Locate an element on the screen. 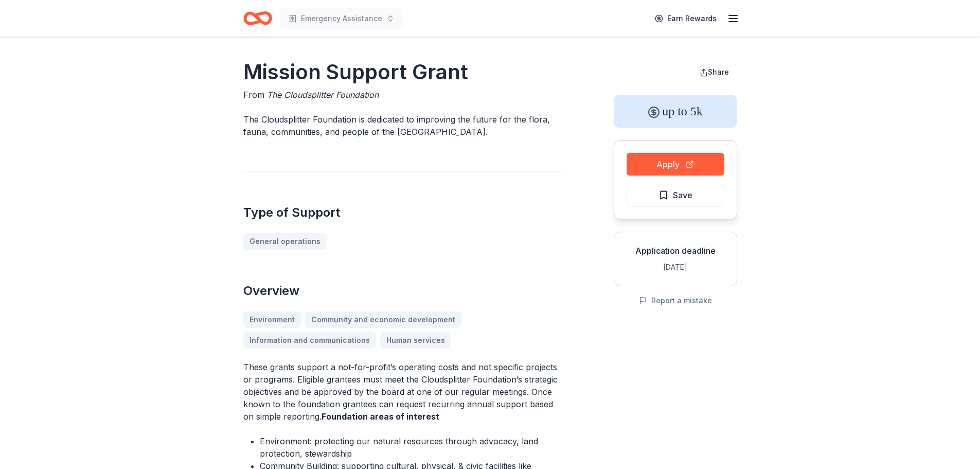  p: The Cloudsplitter Foundation is dedicated to improving the future for the flora, fauna, communiti... is located at coordinates (404, 126).